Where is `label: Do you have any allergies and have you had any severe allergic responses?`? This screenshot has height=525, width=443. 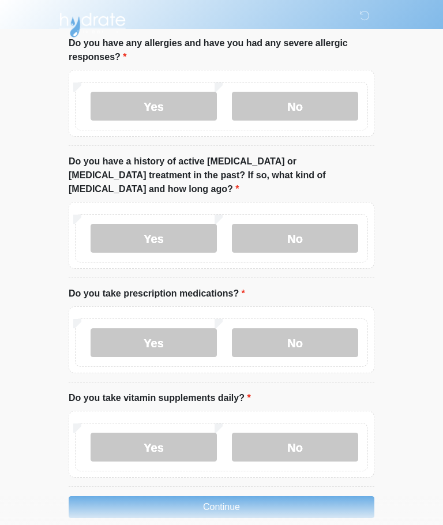 label: Do you have any allergies and have you had any severe allergic responses? is located at coordinates (222, 50).